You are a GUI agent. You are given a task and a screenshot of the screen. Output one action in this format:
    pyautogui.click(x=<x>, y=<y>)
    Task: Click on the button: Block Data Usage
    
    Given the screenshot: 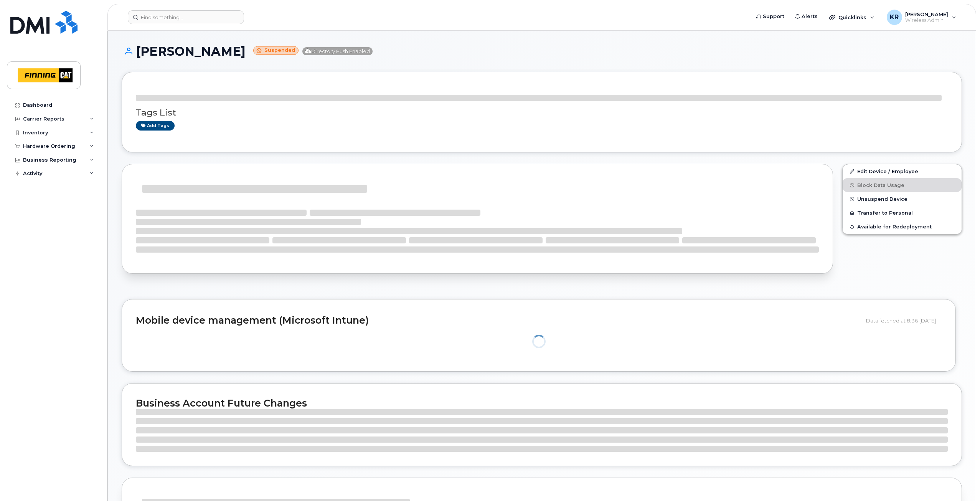 What is the action you would take?
    pyautogui.click(x=902, y=185)
    